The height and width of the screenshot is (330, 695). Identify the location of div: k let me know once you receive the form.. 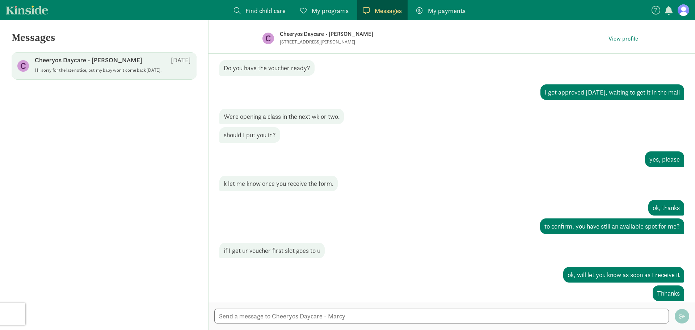
(278, 183).